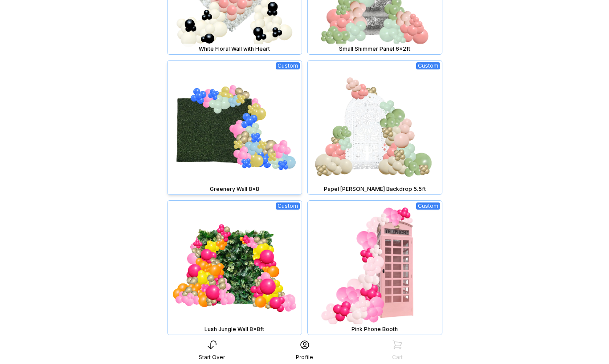 Image resolution: width=609 pixels, height=364 pixels. What do you see at coordinates (375, 127) in the screenshot?
I see `img: Papel Picado Backdrop 5.5ft` at bounding box center [375, 127].